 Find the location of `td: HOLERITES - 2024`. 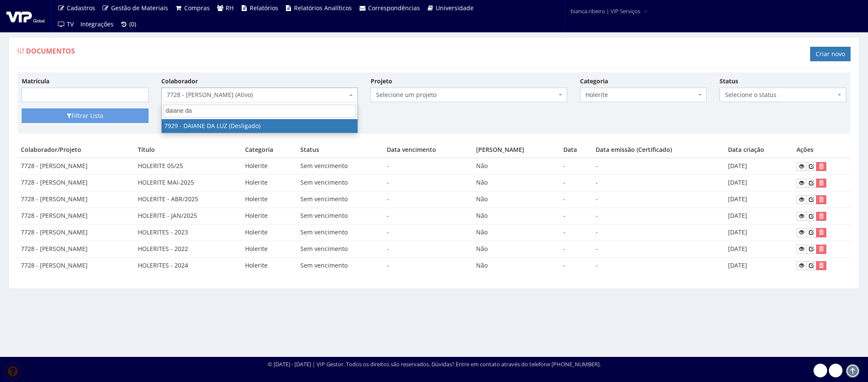

td: HOLERITES - 2024 is located at coordinates (188, 265).